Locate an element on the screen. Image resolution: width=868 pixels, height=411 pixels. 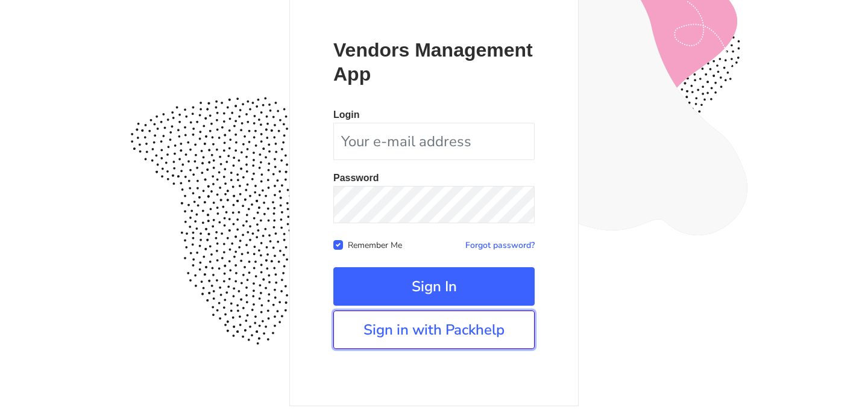
a: Sign in with Packhelp is located at coordinates (434, 330).